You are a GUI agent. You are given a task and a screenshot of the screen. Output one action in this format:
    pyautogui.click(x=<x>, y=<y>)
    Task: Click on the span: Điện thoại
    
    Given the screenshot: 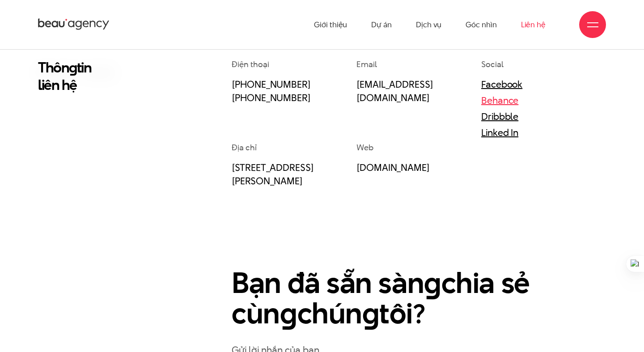 What is the action you would take?
    pyautogui.click(x=250, y=64)
    